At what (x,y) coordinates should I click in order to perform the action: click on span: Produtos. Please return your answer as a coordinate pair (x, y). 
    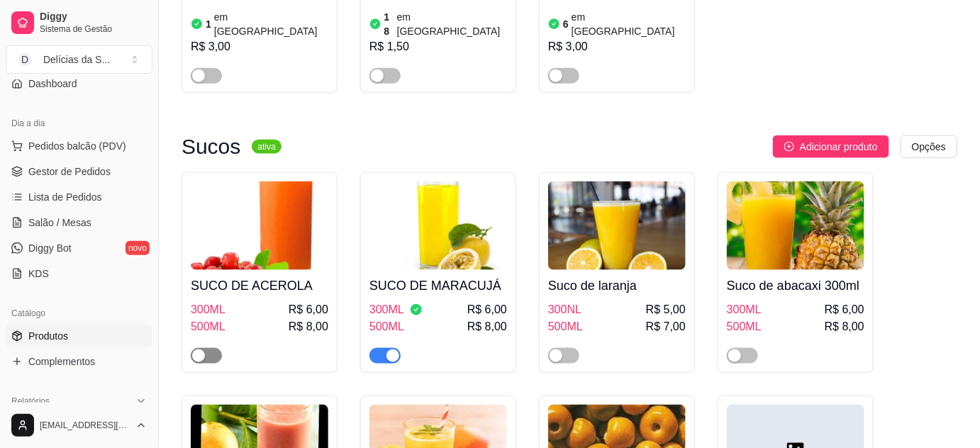
    Looking at the image, I should click on (48, 336).